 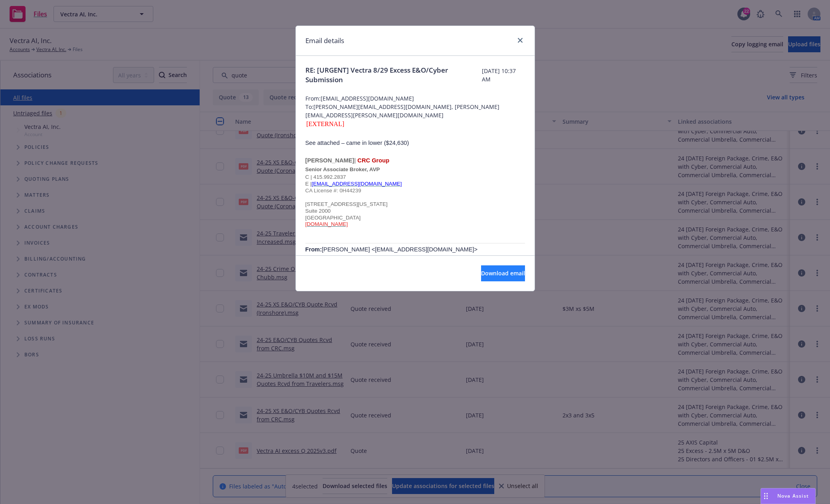 I want to click on span: Nova Assist, so click(x=793, y=496).